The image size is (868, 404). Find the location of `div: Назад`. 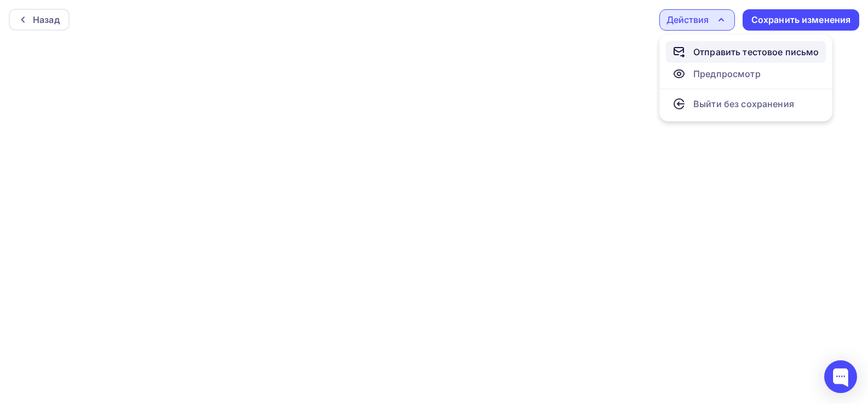

div: Назад is located at coordinates (46, 20).